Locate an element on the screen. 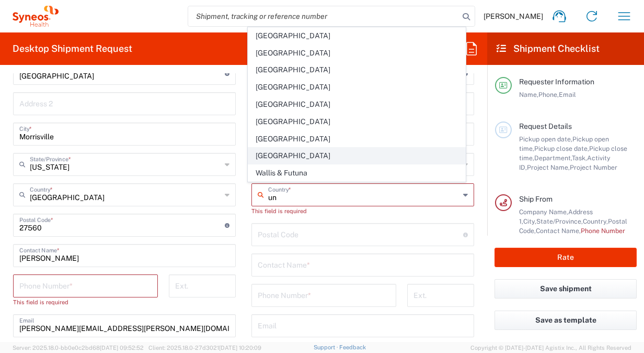 Image resolution: width=644 pixels, height=353 pixels. span: Phone, is located at coordinates (548, 94).